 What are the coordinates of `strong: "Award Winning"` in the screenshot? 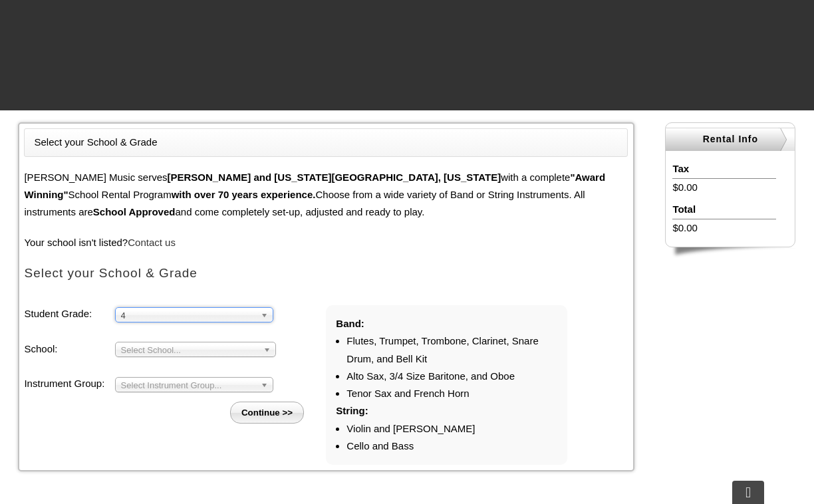 It's located at (315, 185).